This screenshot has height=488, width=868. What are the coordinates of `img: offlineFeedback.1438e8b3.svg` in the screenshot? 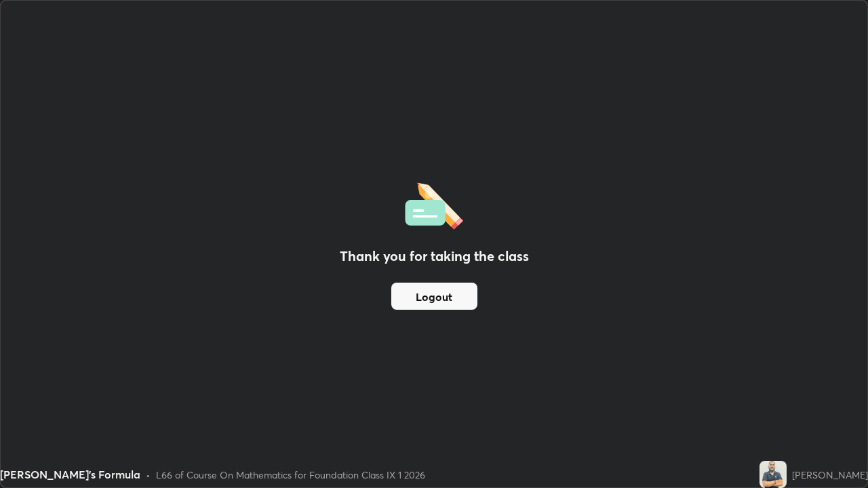 It's located at (434, 204).